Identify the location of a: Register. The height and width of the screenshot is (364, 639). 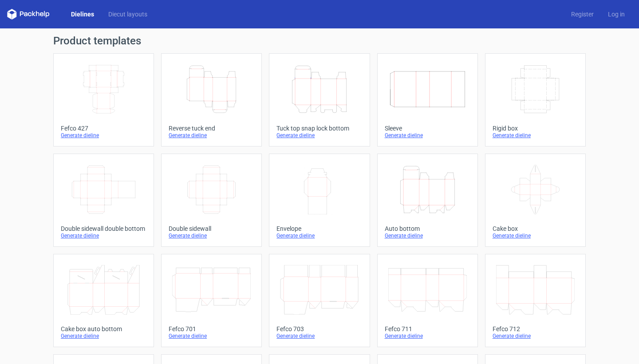
(582, 14).